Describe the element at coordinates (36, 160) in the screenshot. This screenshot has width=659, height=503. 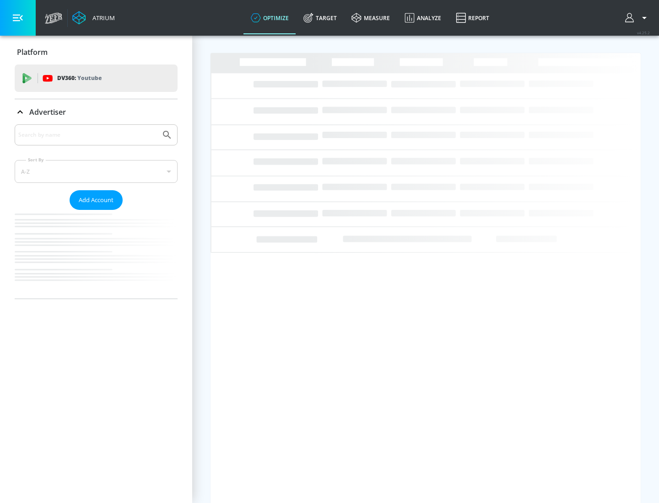
I see `label: Sort By` at that location.